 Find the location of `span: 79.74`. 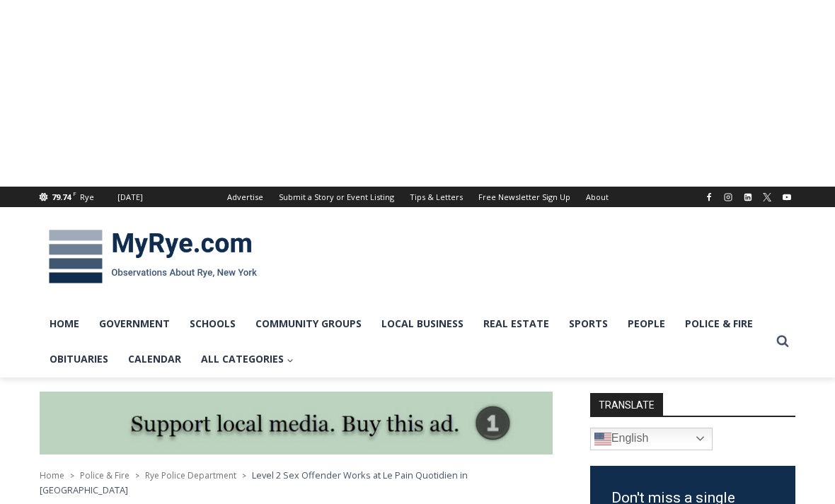

span: 79.74 is located at coordinates (61, 196).